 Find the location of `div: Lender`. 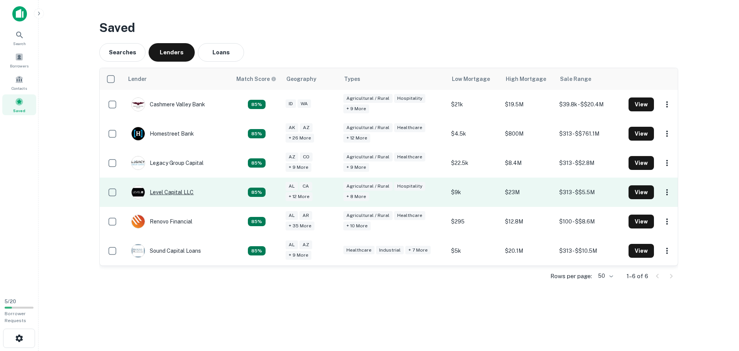

div: Lender is located at coordinates (137, 79).